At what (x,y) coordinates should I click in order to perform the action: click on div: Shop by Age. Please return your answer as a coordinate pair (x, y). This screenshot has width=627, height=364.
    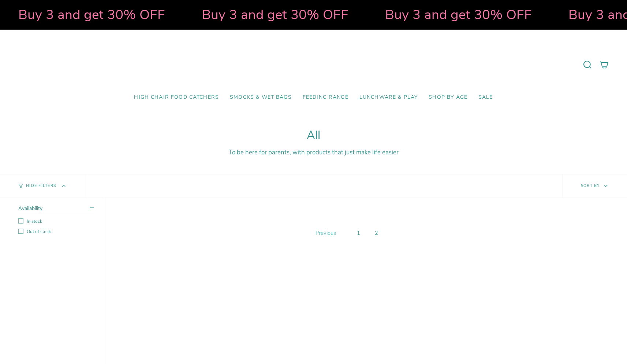
    Looking at the image, I should click on (448, 97).